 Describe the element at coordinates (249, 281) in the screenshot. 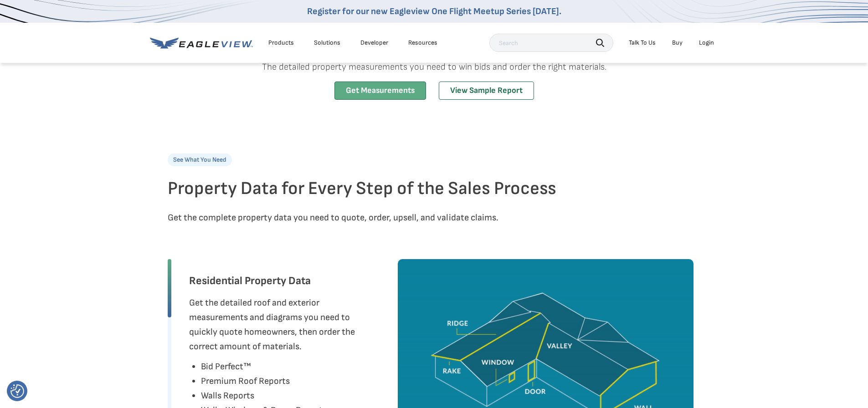

I see `h3: Residential Property Data` at that location.